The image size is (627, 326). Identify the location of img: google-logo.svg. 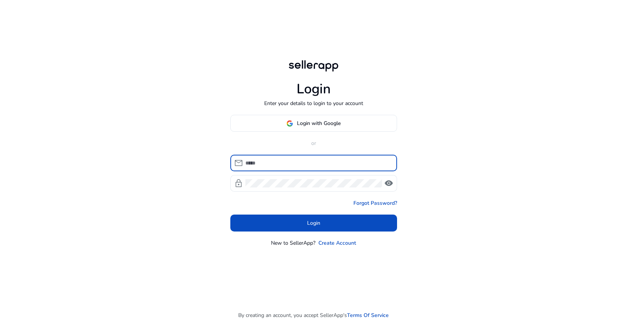
(290, 123).